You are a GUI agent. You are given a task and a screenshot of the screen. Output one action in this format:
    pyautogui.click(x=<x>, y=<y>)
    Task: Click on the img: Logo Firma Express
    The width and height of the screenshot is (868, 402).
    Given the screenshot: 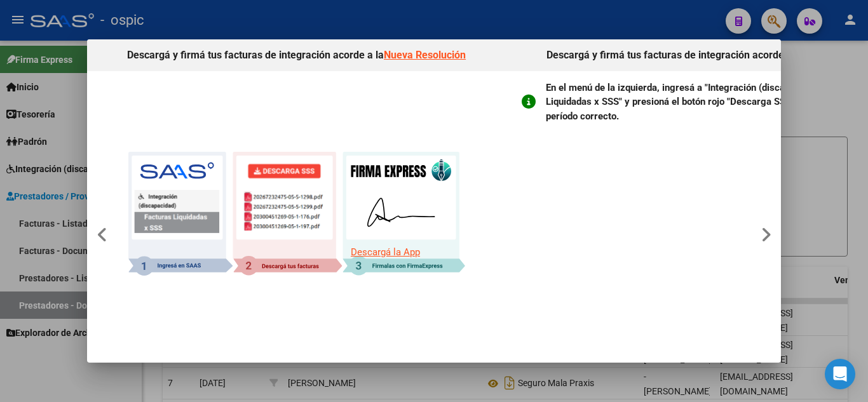 What is the action you would take?
    pyautogui.click(x=297, y=213)
    